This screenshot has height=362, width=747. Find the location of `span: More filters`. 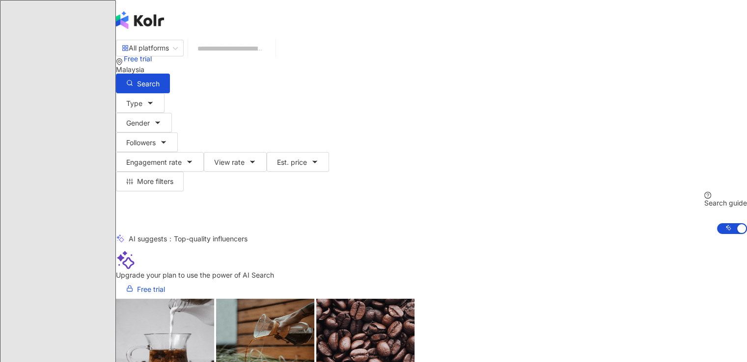

span: More filters is located at coordinates (155, 182).